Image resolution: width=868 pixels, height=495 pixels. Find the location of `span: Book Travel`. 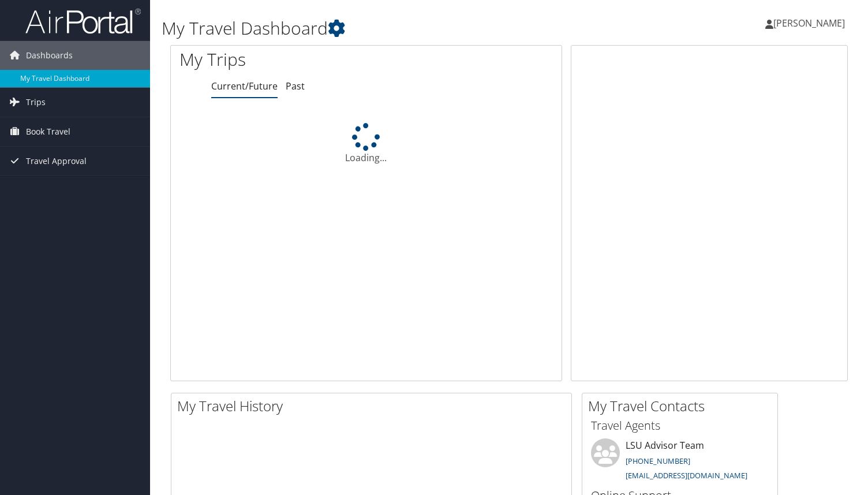

span: Book Travel is located at coordinates (48, 131).